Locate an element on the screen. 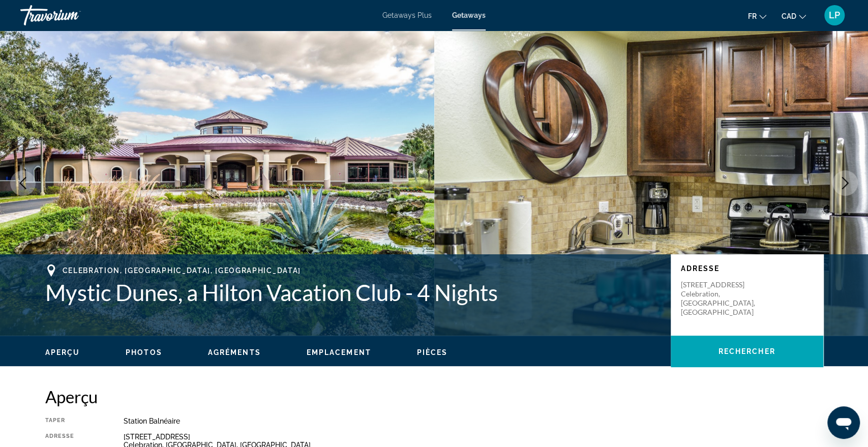  p: Adresse is located at coordinates (747, 268).